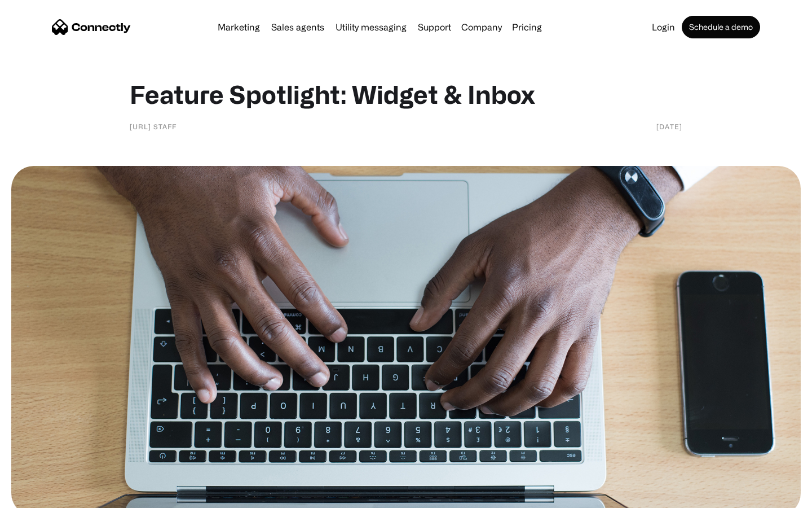 The height and width of the screenshot is (508, 812). Describe the element at coordinates (527, 27) in the screenshot. I see `a: Pricing` at that location.